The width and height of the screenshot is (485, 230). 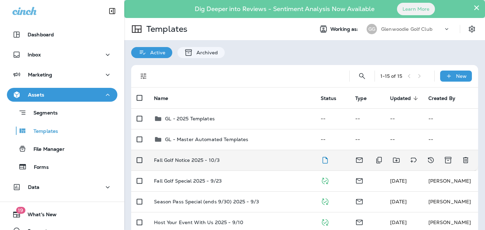 I want to click on p: GL - 2025 Templates, so click(x=190, y=118).